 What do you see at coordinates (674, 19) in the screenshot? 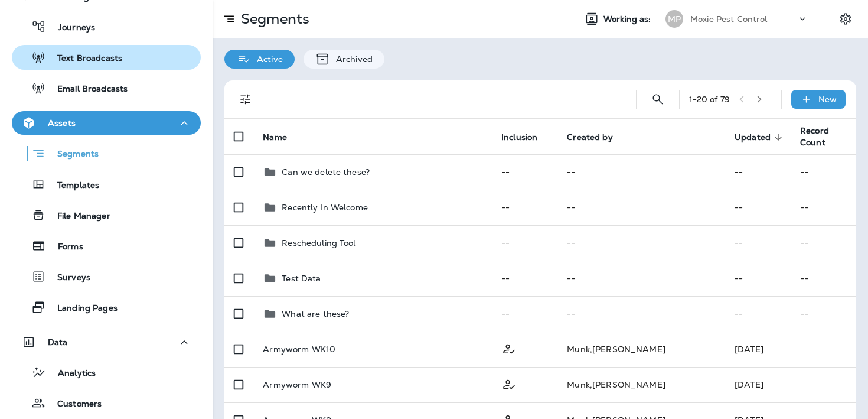
I see `div: MP` at bounding box center [674, 19].